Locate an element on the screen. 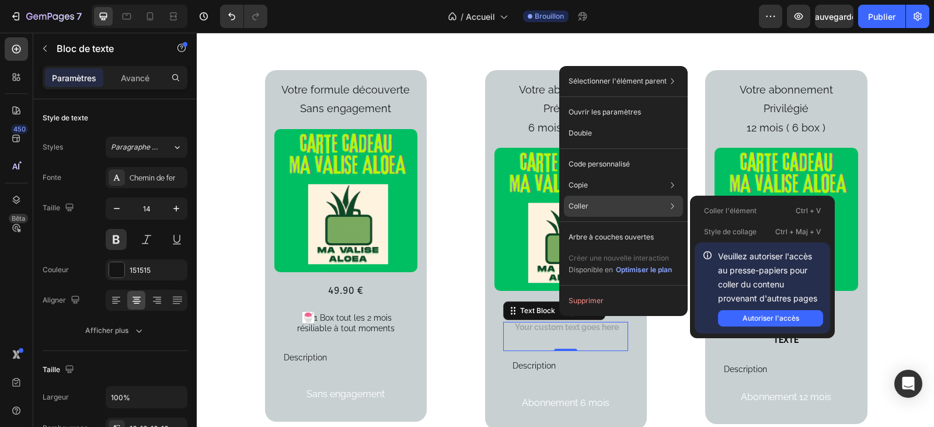 The width and height of the screenshot is (934, 427). font: Sélectionner l'élément parent is located at coordinates (618, 81).